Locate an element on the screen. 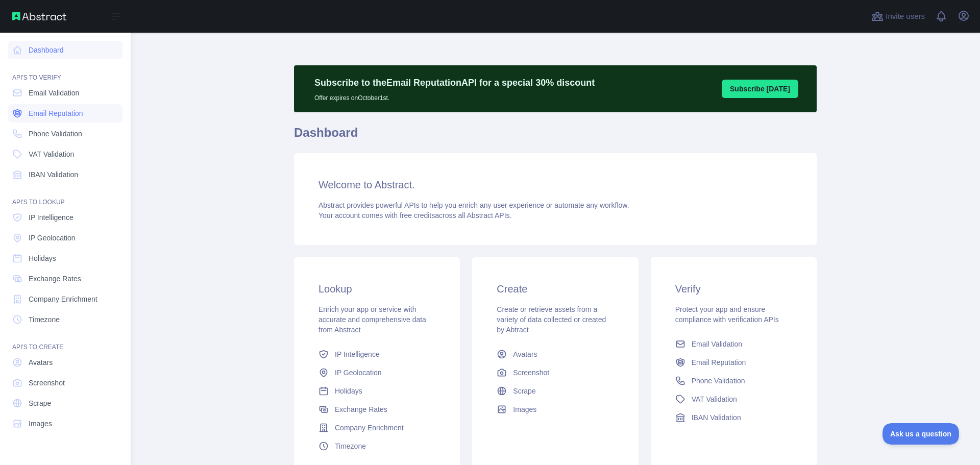 The height and width of the screenshot is (465, 980). img: Abstract API is located at coordinates (39, 16).